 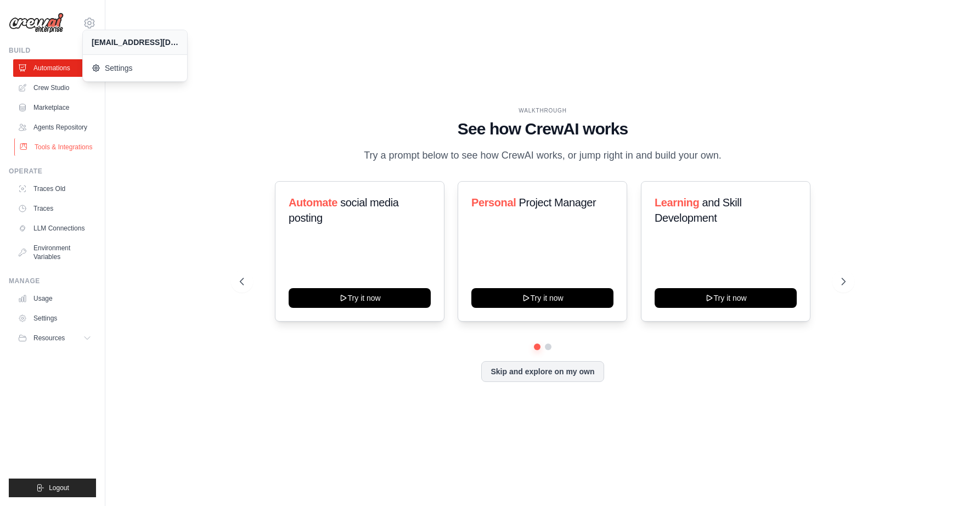 I want to click on a: Agents Repository, so click(x=54, y=128).